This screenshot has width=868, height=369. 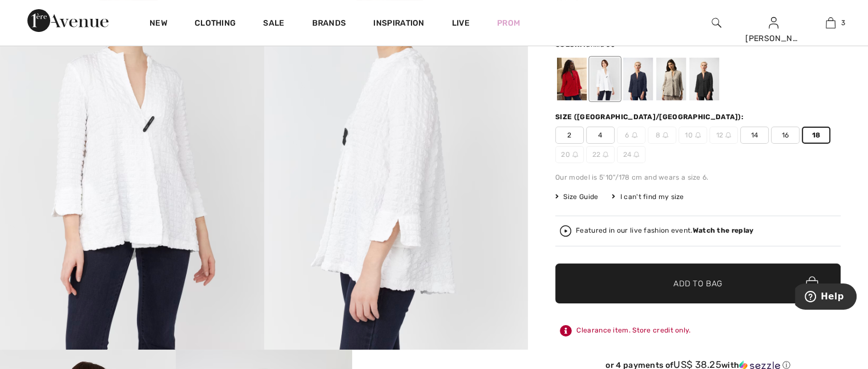 What do you see at coordinates (215, 24) in the screenshot?
I see `a: Clothing` at bounding box center [215, 24].